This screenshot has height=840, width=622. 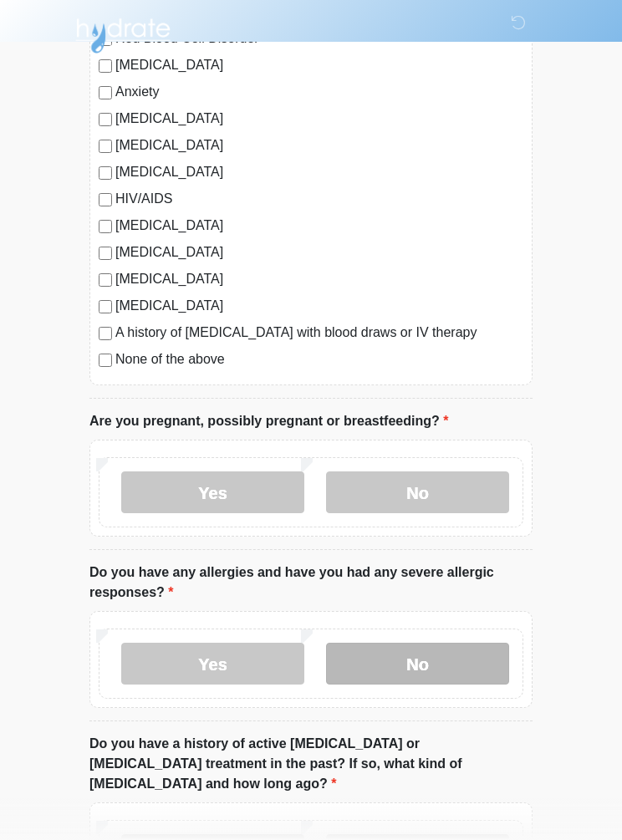 What do you see at coordinates (319, 360) in the screenshot?
I see `label: None of the above` at bounding box center [319, 360].